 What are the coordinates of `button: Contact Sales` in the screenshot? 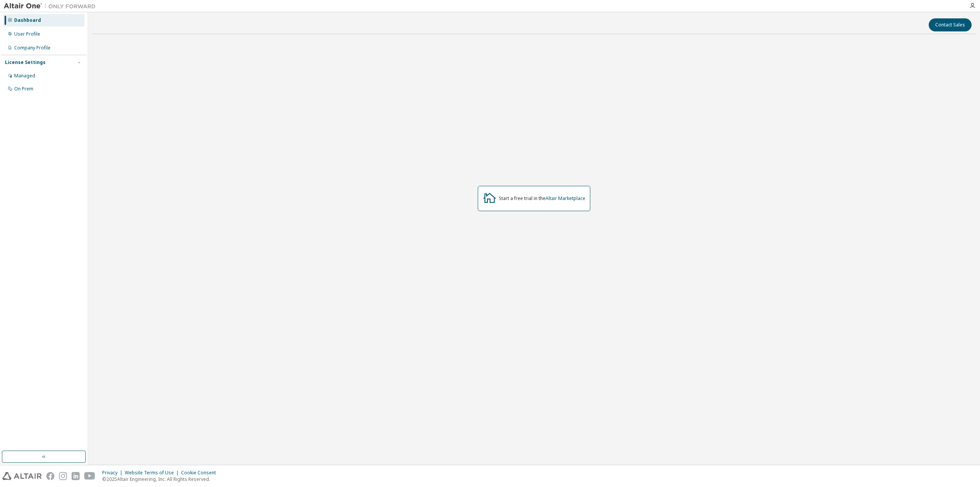 It's located at (951, 25).